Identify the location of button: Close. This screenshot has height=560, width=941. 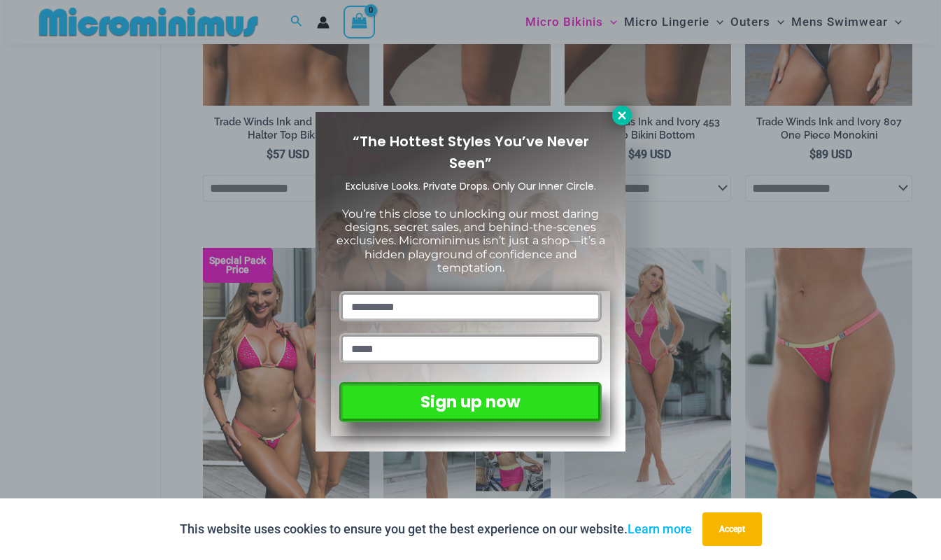
(622, 115).